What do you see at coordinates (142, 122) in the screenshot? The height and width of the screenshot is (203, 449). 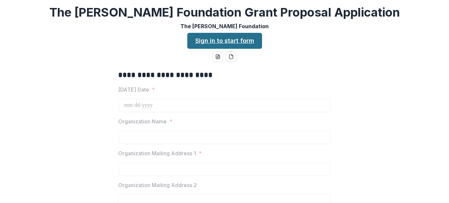 I see `p: Organization Name` at bounding box center [142, 122].